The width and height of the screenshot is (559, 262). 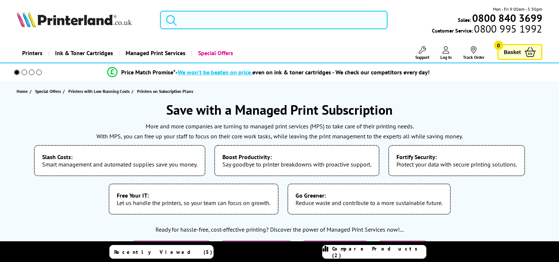 What do you see at coordinates (32, 53) in the screenshot?
I see `a: Printers` at bounding box center [32, 53].